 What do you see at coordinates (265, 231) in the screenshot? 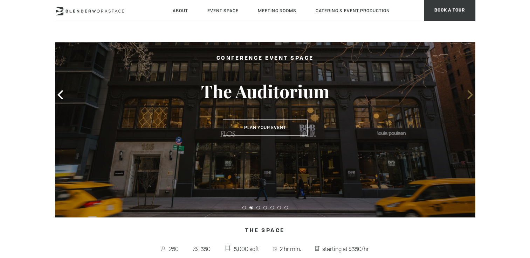
I see `h4: The Space` at bounding box center [265, 231].